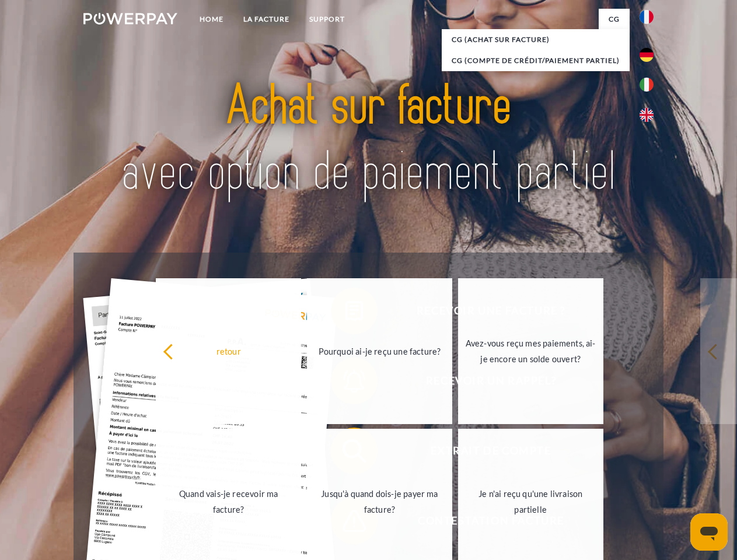 This screenshot has height=560, width=737. What do you see at coordinates (536, 61) in the screenshot?
I see `a: CG (Compte de crédit/paiement partiel)` at bounding box center [536, 61].